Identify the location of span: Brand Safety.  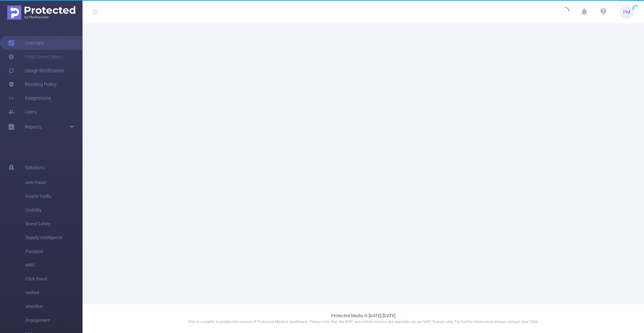
(54, 224).